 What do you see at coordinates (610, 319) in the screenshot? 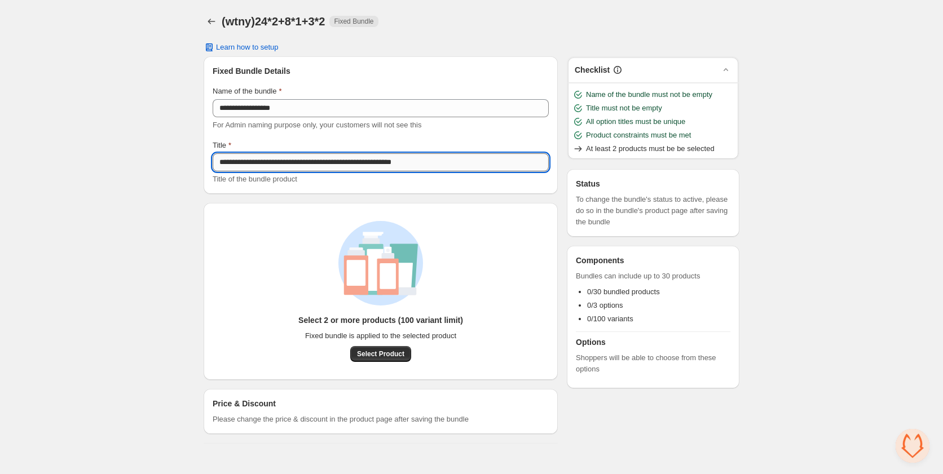
I see `span: 0/100 variants` at bounding box center [610, 319].